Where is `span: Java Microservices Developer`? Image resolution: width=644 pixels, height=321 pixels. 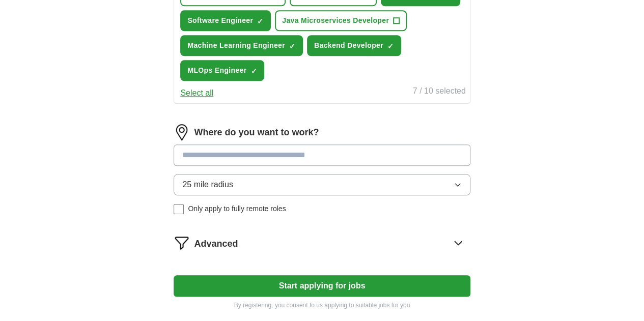
span: Java Microservices Developer is located at coordinates (336, 20).